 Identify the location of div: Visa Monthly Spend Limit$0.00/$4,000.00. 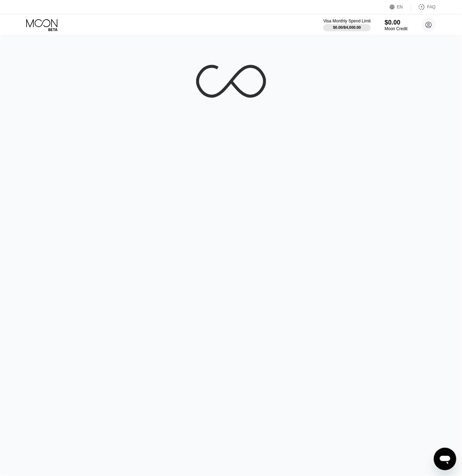
(347, 25).